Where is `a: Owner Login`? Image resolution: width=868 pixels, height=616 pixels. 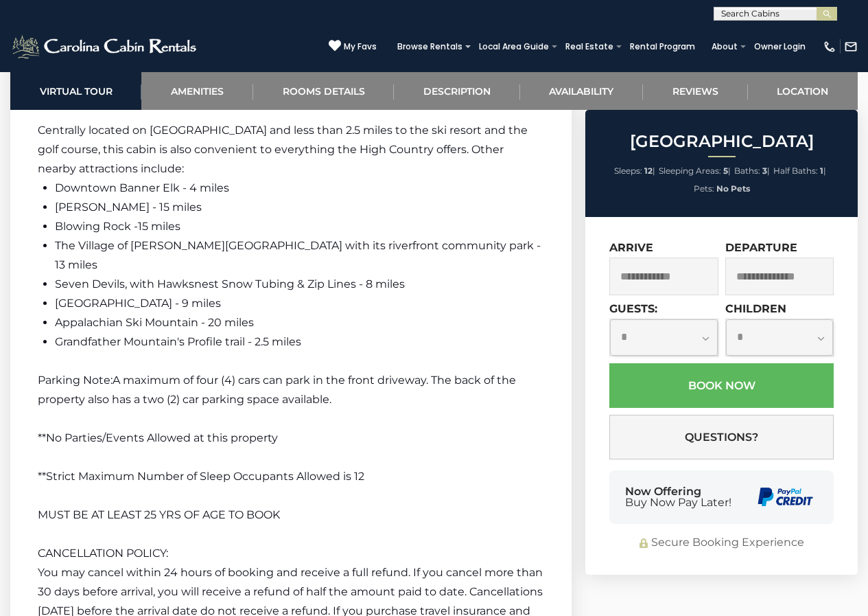
a: Owner Login is located at coordinates (779, 46).